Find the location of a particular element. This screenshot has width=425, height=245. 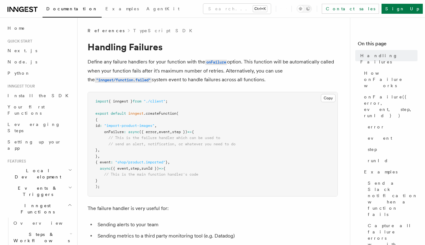

span: Documentation is located at coordinates (72, 9).